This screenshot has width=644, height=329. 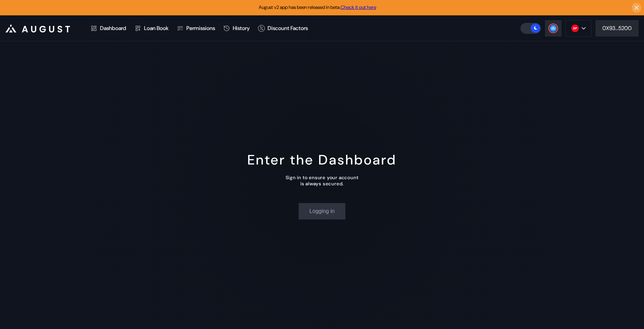 I want to click on div: Sign in to ensure your account is always secured., so click(x=322, y=180).